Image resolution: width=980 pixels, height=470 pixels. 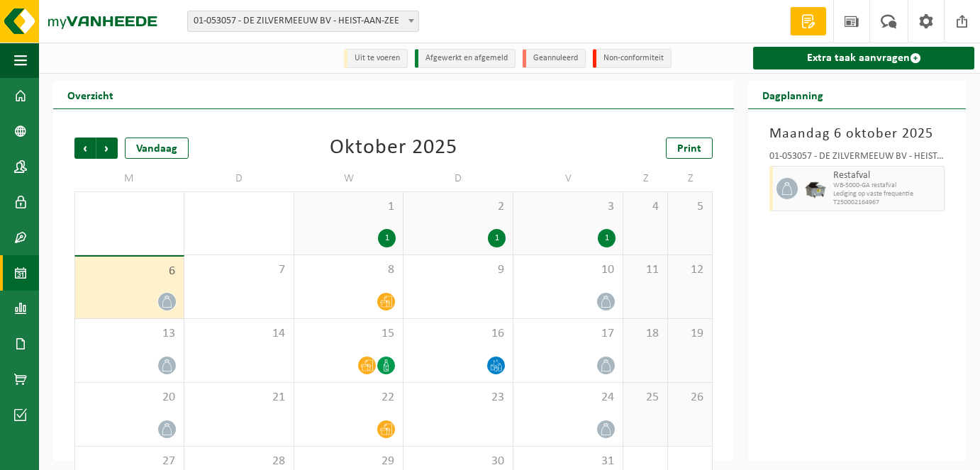 I want to click on a: Print, so click(x=690, y=148).